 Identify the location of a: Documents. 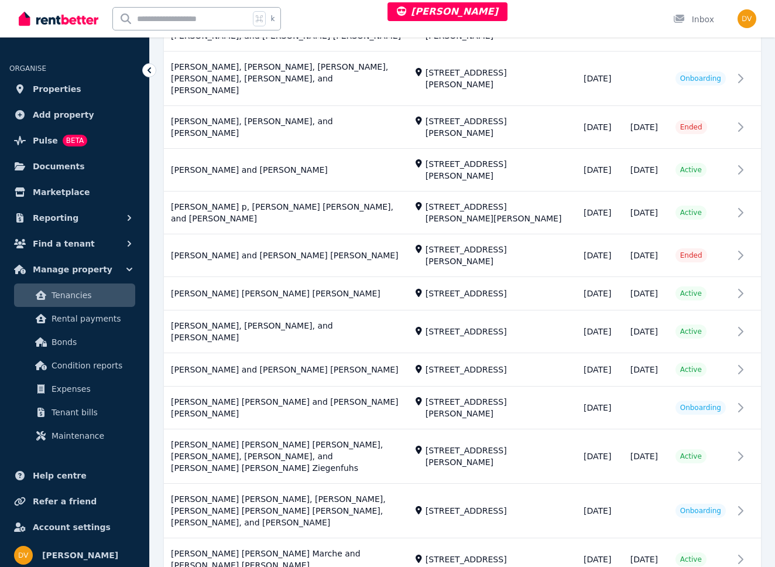
(74, 166).